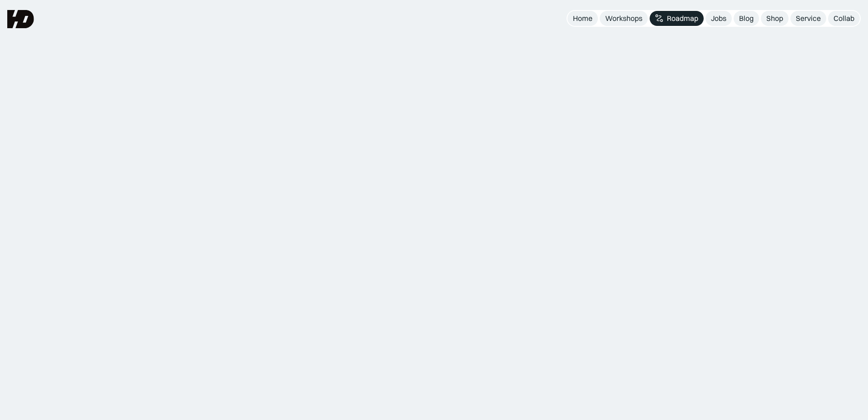 The width and height of the screenshot is (868, 420). I want to click on div: Blog, so click(747, 18).